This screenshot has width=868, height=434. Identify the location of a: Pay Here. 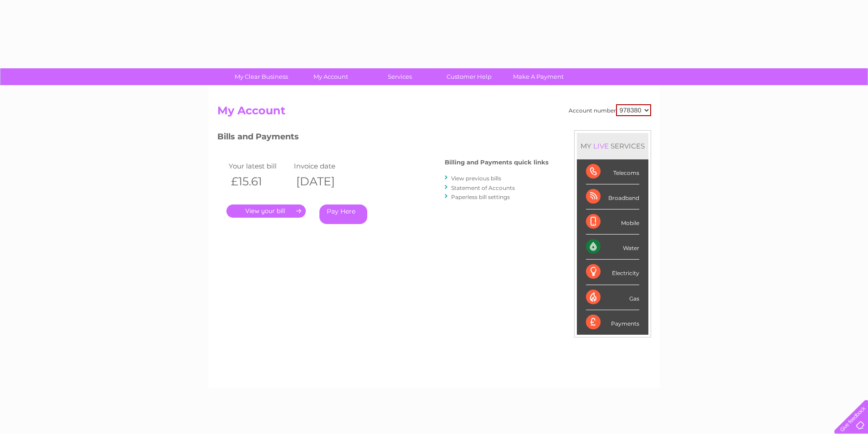
(343, 214).